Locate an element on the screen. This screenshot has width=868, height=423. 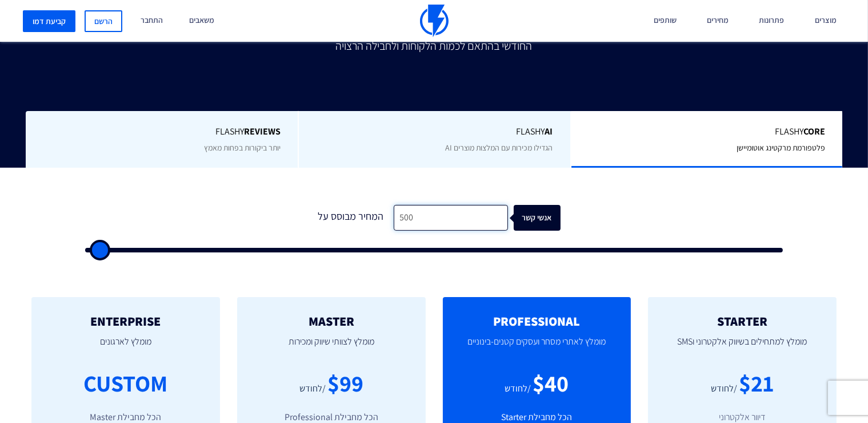
h2: MASTER is located at coordinates (332, 321).